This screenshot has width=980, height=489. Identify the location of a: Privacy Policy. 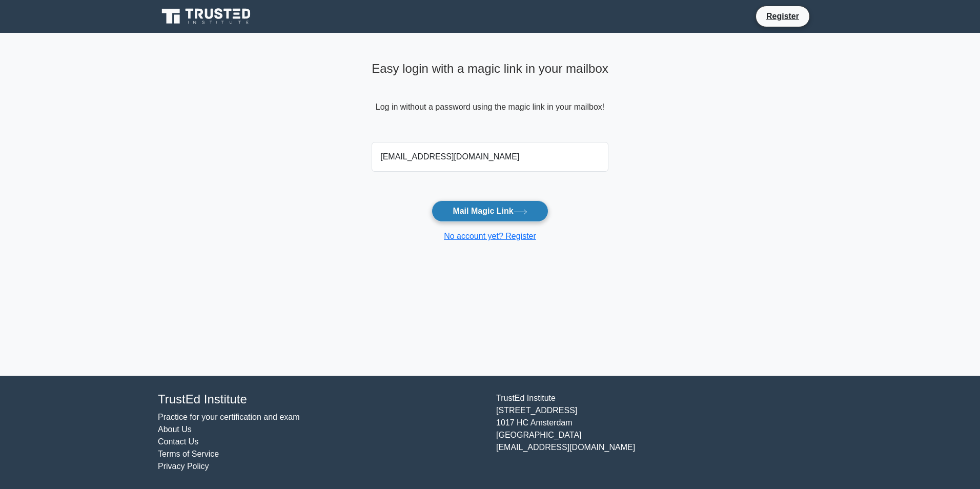
(183, 466).